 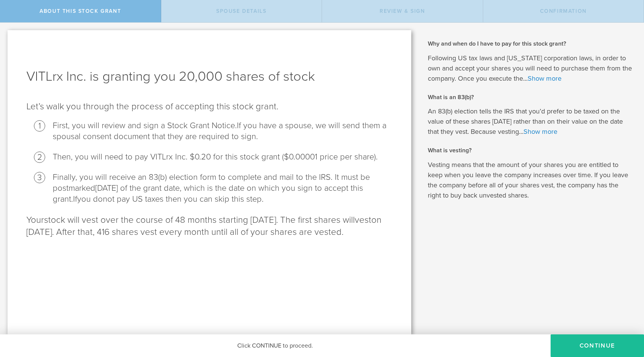 I want to click on h2: What is vesting?, so click(x=530, y=150).